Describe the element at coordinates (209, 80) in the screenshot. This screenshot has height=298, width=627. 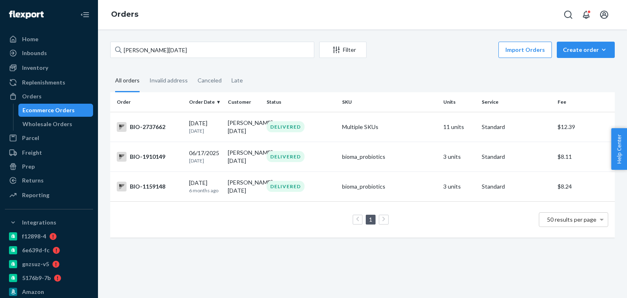
I see `div: Canceled` at that location.